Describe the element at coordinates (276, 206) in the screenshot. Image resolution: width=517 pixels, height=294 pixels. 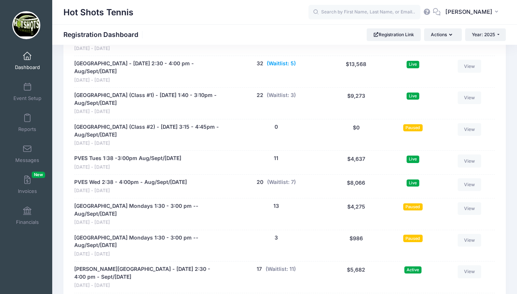
I see `button: 13` at that location.